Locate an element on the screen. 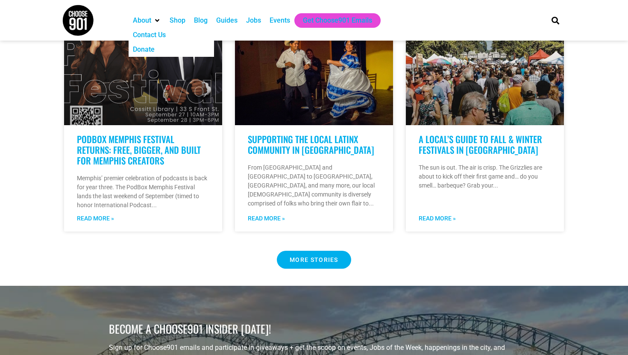 Image resolution: width=628 pixels, height=355 pixels. div: Get Choose901 Emails is located at coordinates (337, 20).